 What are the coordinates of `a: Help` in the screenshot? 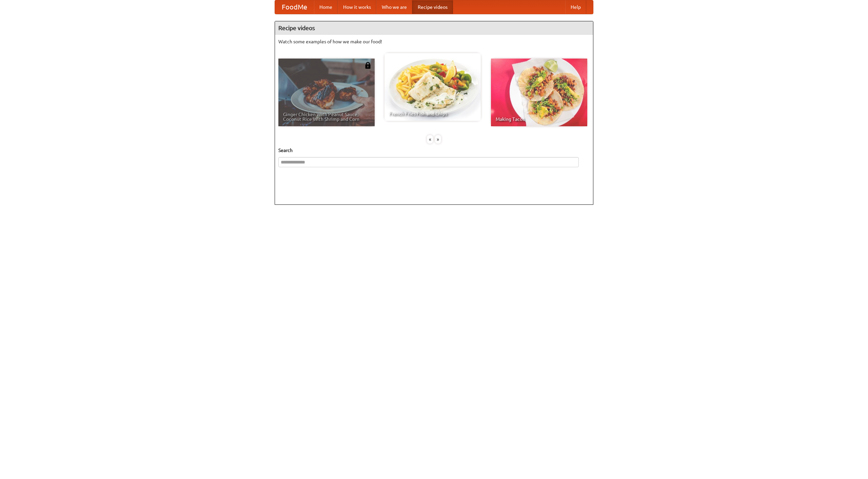 It's located at (576, 7).